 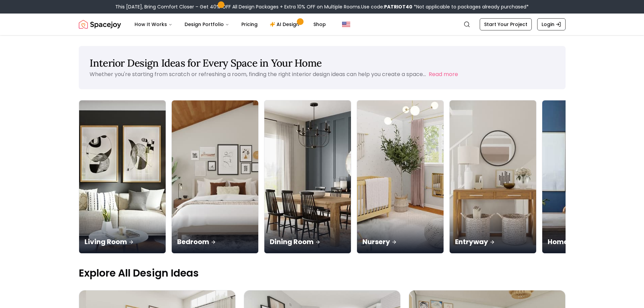 I want to click on p: Whether you're starting from scratch or refreshing a room, finding the right interior design idea..., so click(x=258, y=74).